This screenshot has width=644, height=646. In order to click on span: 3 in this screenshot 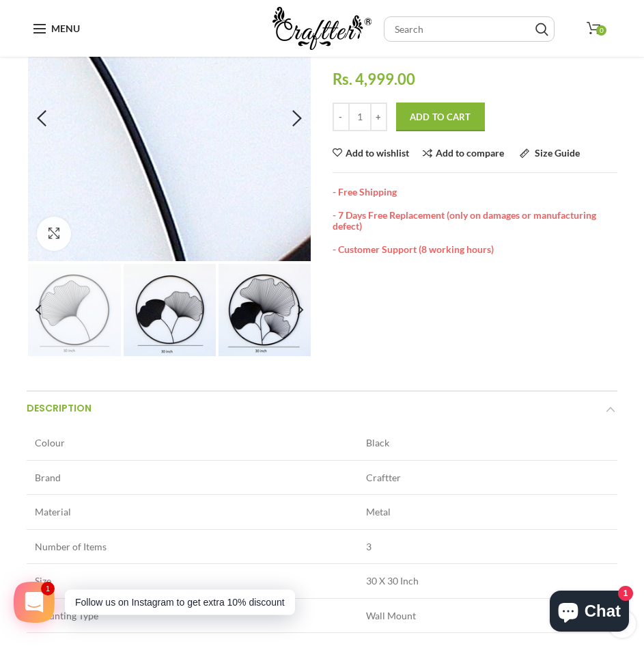, I will do `click(369, 546)`.